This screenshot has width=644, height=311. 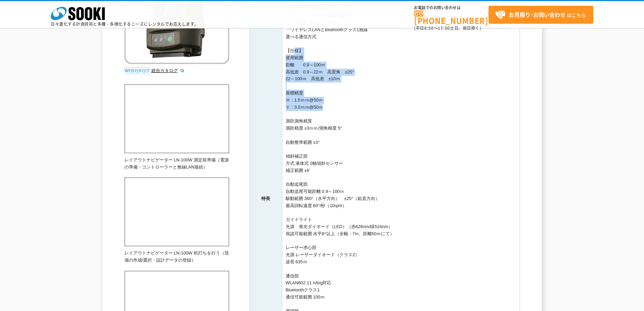 I want to click on p: 日々進化する計測技術と多種・多様化するニーズにレンタルでお応えします。, so click(x=125, y=24).